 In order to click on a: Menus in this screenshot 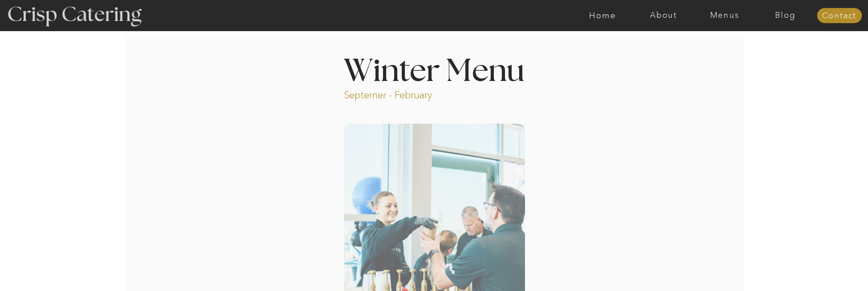, I will do `click(724, 15)`.